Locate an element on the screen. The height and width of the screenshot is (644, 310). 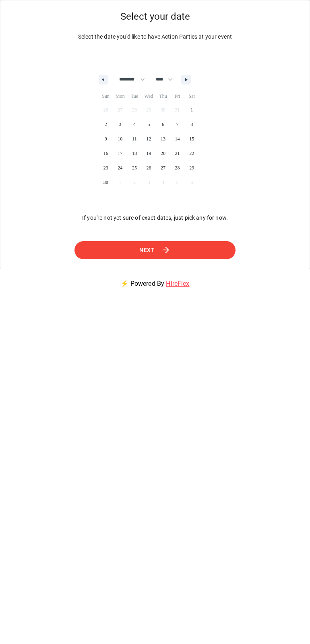
button: 2 is located at coordinates (106, 124).